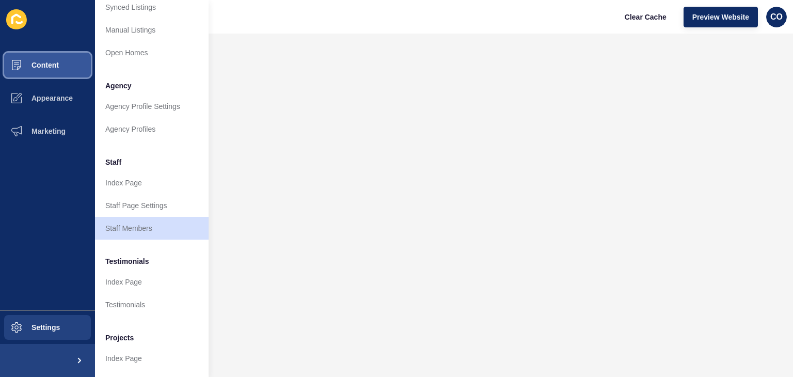  Describe the element at coordinates (720, 17) in the screenshot. I see `button: Preview Website` at that location.